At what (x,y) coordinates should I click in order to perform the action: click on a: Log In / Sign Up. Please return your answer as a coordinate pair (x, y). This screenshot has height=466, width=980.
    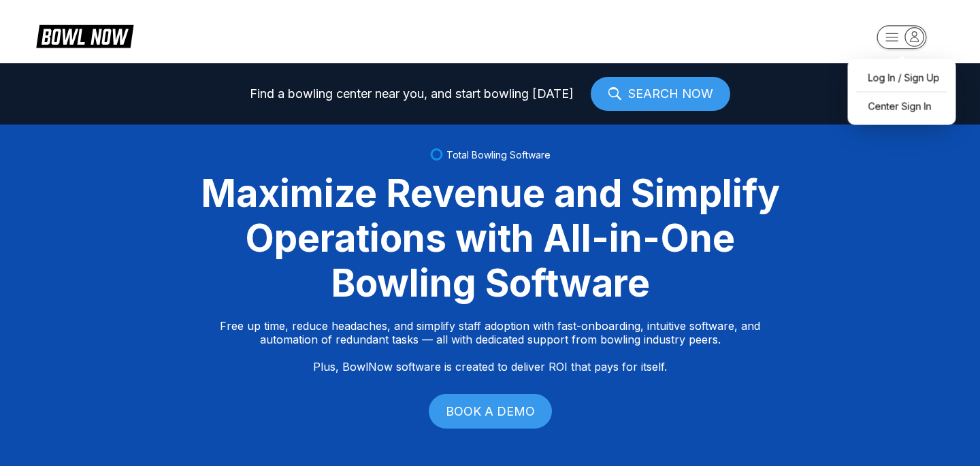
    Looking at the image, I should click on (902, 78).